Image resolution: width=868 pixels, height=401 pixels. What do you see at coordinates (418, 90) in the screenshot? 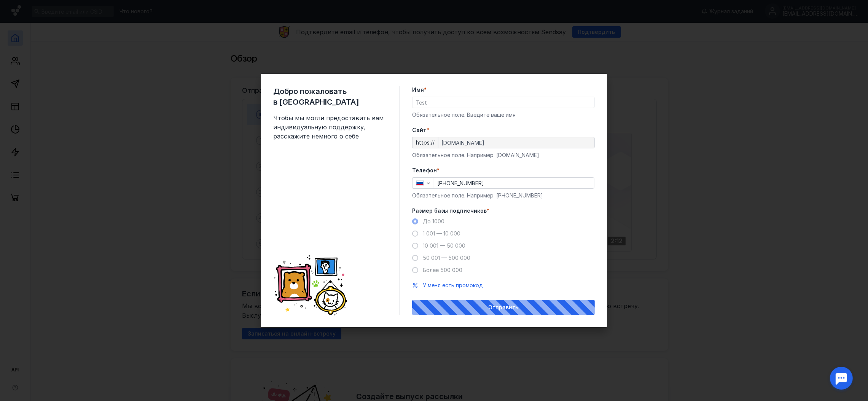
I see `span: Имя` at bounding box center [418, 90].